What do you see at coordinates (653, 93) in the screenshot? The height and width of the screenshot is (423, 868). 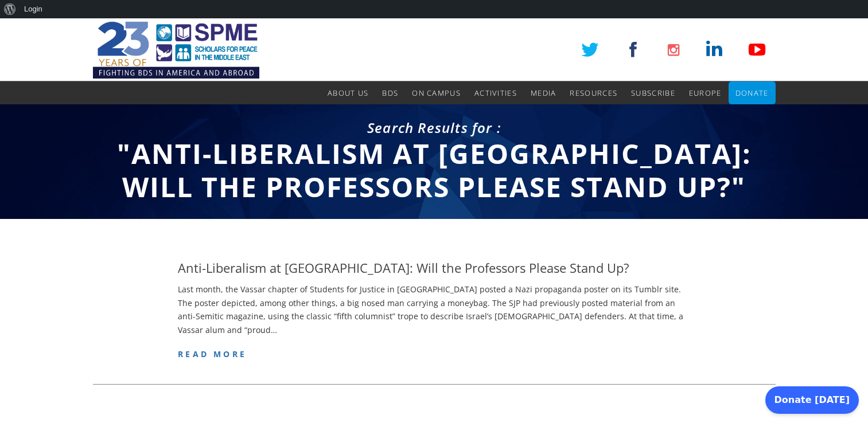 I see `a: Subscribe` at bounding box center [653, 93].